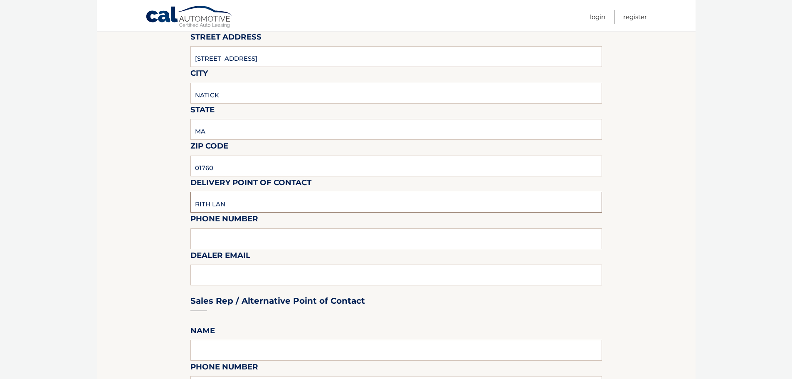 Image resolution: width=792 pixels, height=379 pixels. I want to click on a: Cal Automotive, so click(189, 17).